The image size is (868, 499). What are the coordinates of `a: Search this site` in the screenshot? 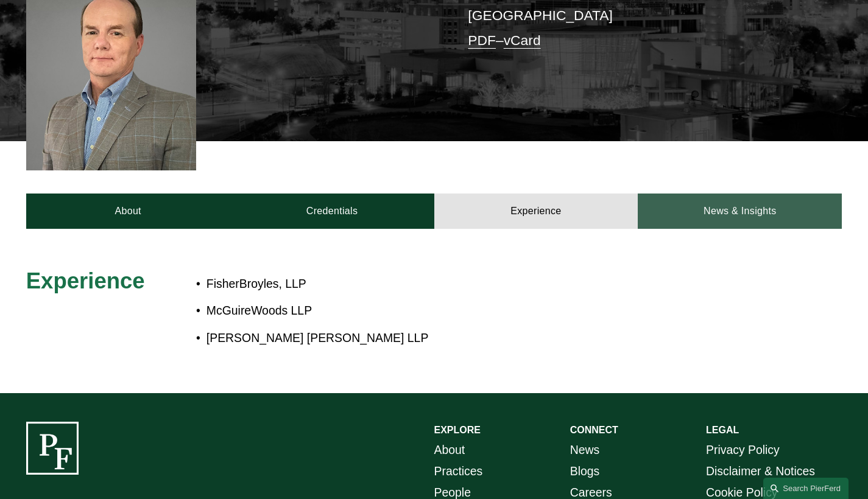 It's located at (806, 489).